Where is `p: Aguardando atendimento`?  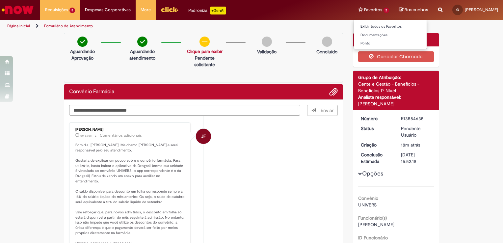
p: Aguardando atendimento is located at coordinates (142, 55).